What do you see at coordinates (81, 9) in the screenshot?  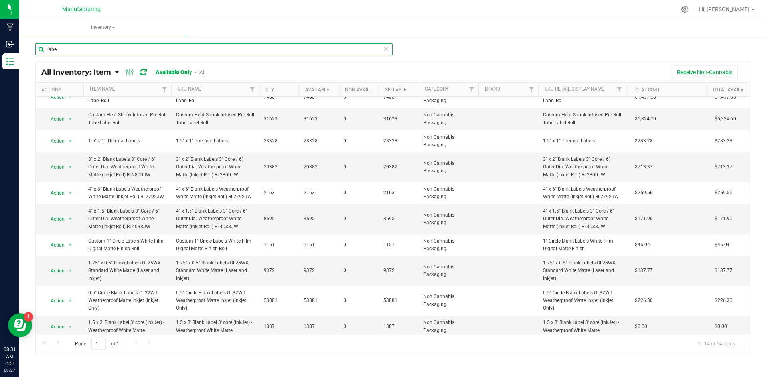 I see `span: Manufacturing` at bounding box center [81, 9].